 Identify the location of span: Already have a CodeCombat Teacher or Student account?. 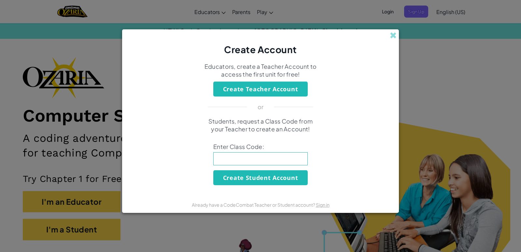
(254, 204).